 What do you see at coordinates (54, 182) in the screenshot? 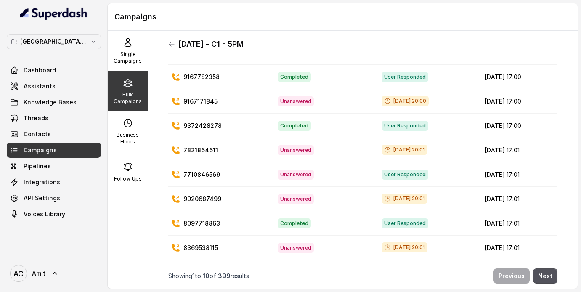
I see `a: Integrations` at bounding box center [54, 182].